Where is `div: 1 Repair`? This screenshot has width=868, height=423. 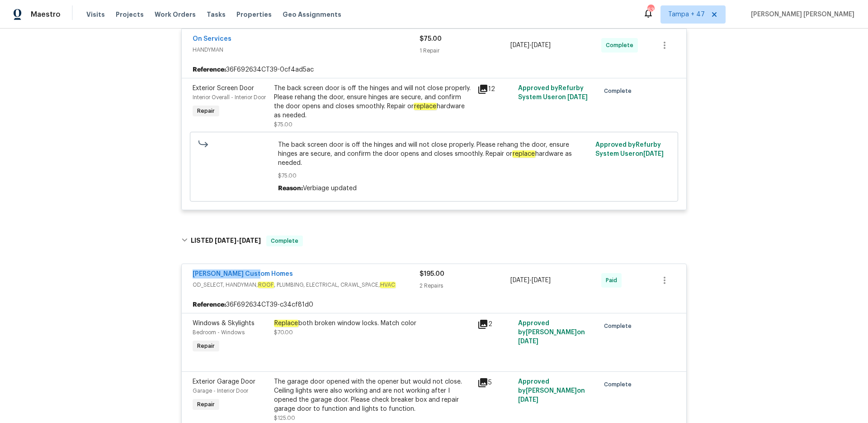
div: 1 Repair is located at coordinates (465, 50).